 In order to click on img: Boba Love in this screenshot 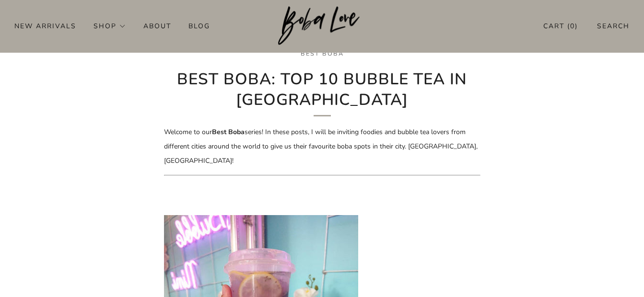, I will do `click(321, 26)`.